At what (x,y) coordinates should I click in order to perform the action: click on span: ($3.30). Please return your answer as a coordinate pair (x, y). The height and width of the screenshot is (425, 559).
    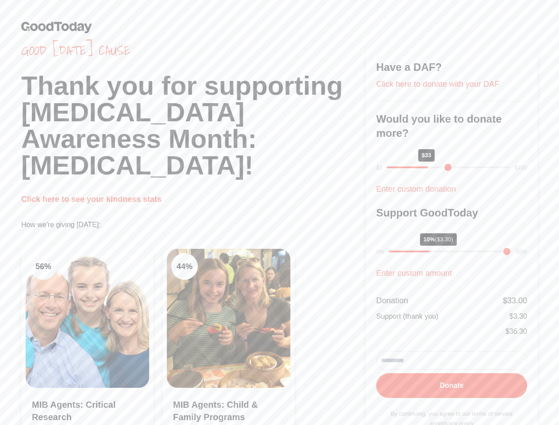
    Looking at the image, I should click on (444, 239).